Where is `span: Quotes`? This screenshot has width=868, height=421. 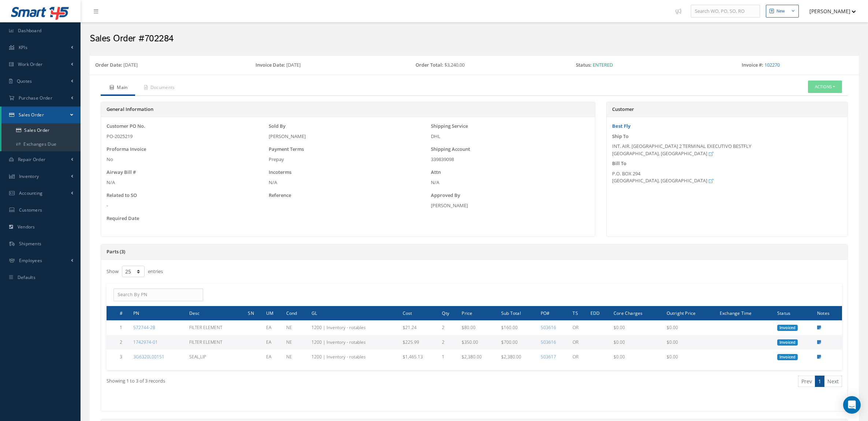 span: Quotes is located at coordinates (25, 81).